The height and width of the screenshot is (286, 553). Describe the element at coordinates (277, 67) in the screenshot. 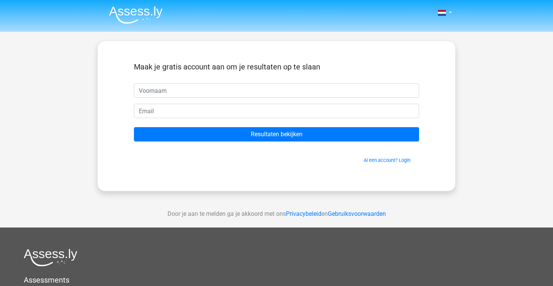

I see `h5: Maak je gratis account aan om je resultaten op te slaan` at that location.